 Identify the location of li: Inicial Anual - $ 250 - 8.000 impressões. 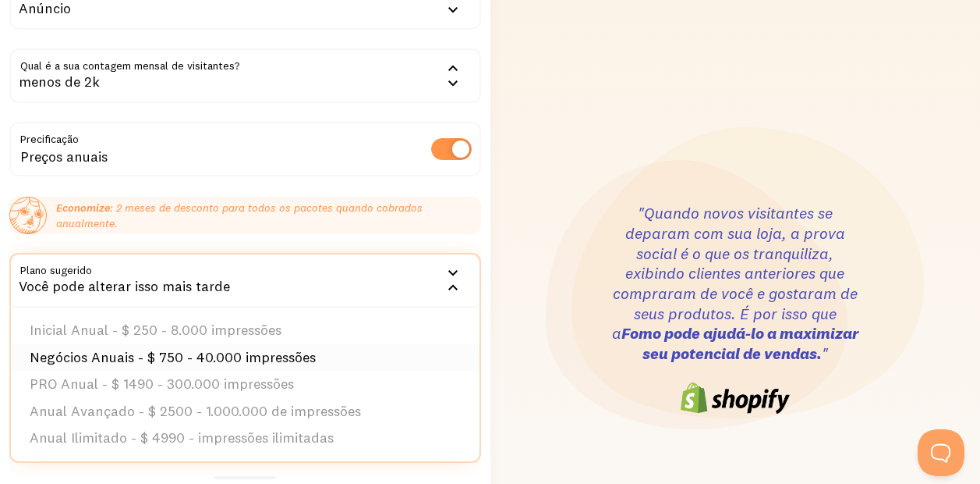
(245, 330).